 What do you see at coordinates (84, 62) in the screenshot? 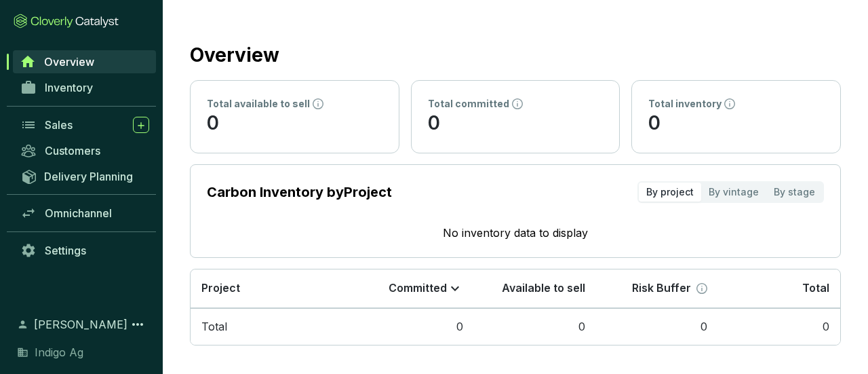
I see `a: Overview` at bounding box center [84, 62].